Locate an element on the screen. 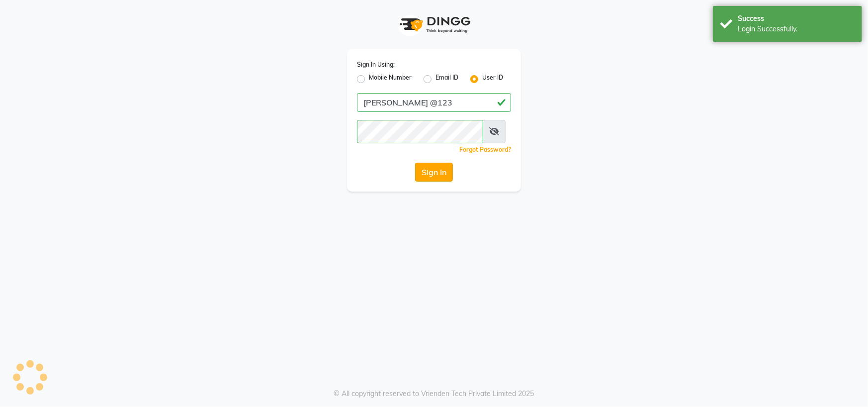 This screenshot has height=407, width=868. label: User ID is located at coordinates (493, 79).